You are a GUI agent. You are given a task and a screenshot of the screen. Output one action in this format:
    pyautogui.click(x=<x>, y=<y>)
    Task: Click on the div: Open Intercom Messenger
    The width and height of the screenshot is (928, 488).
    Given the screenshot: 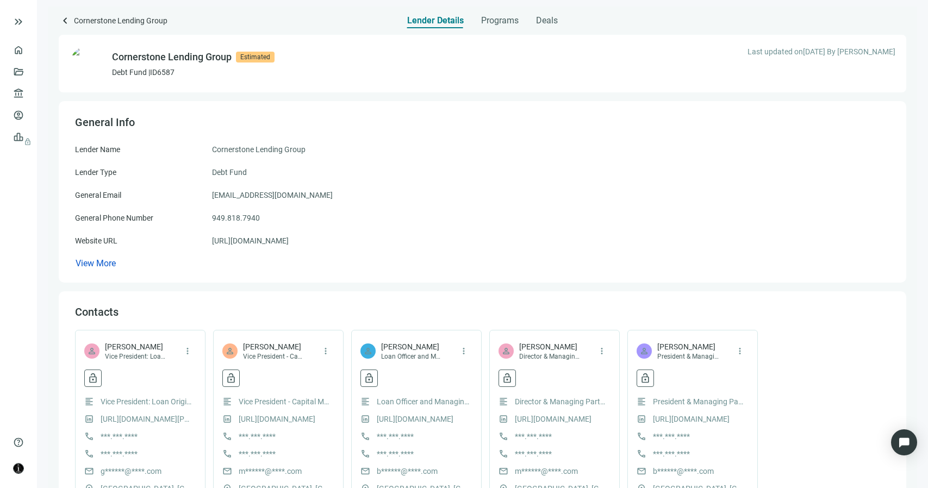 What is the action you would take?
    pyautogui.click(x=904, y=443)
    